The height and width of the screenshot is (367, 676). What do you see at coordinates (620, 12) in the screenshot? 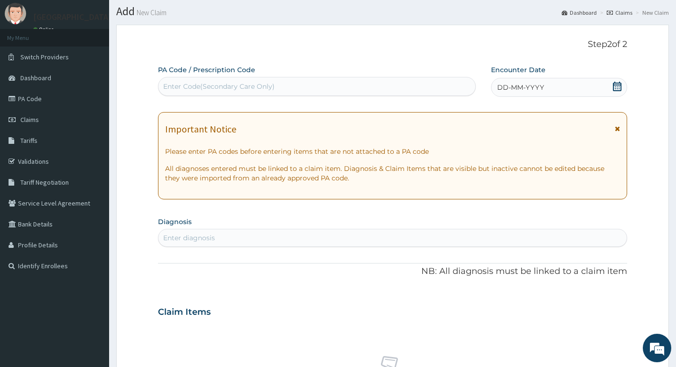
I see `a: Claims` at bounding box center [620, 12].